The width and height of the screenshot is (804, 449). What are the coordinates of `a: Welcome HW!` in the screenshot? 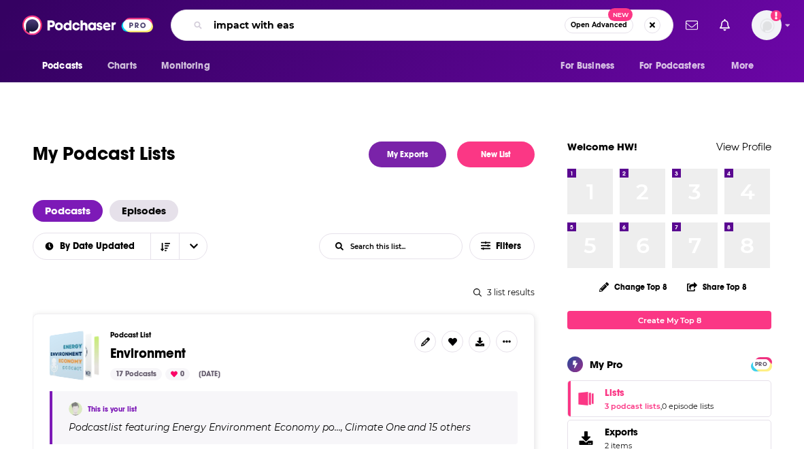 It's located at (602, 146).